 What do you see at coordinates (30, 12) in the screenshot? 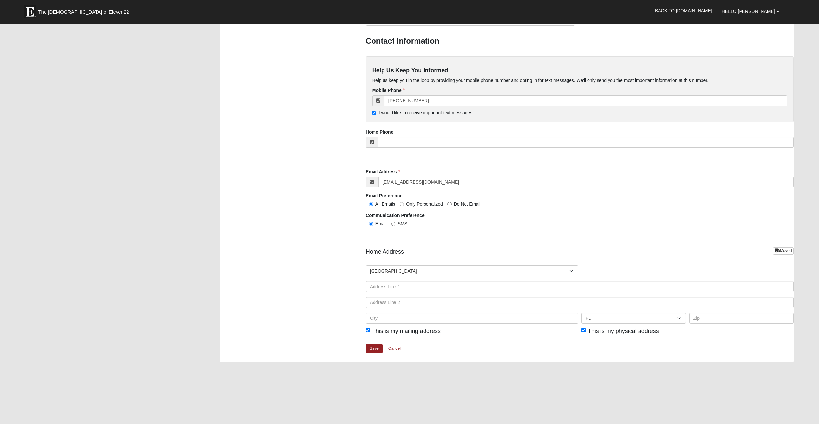
I see `img: Eleven22 logo` at bounding box center [30, 12].